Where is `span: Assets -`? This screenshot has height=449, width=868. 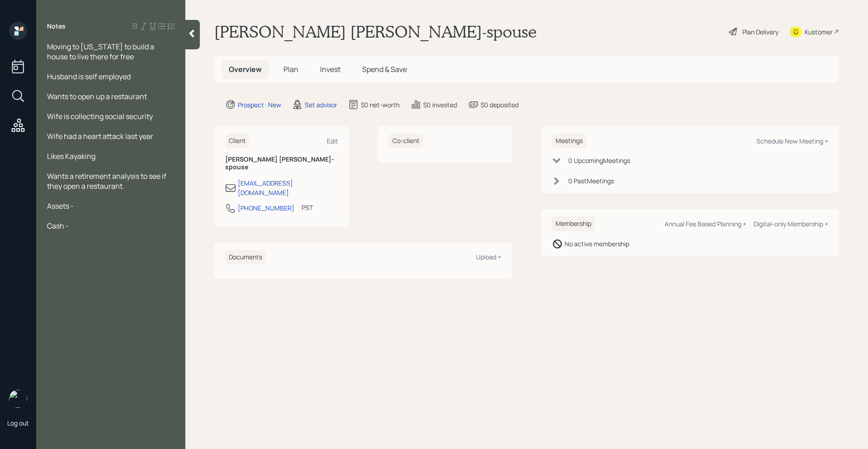 span: Assets - is located at coordinates (60, 206).